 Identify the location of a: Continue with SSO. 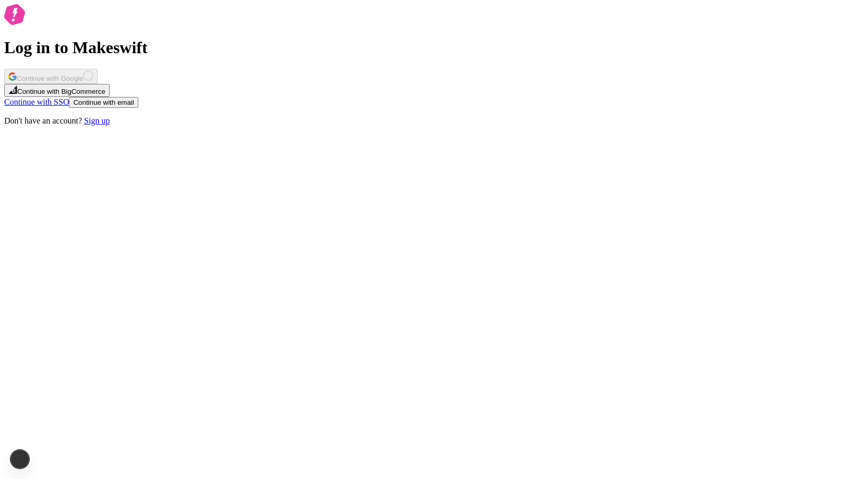
(37, 102).